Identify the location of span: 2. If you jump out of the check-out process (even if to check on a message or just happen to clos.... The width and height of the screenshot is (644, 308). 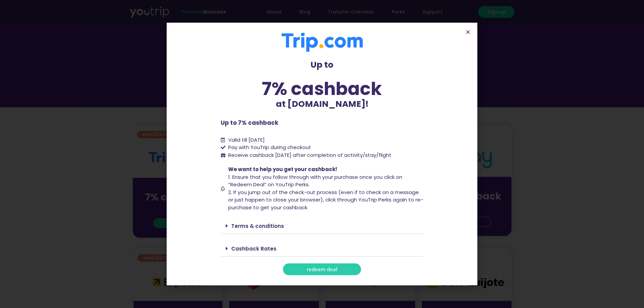
(326, 200).